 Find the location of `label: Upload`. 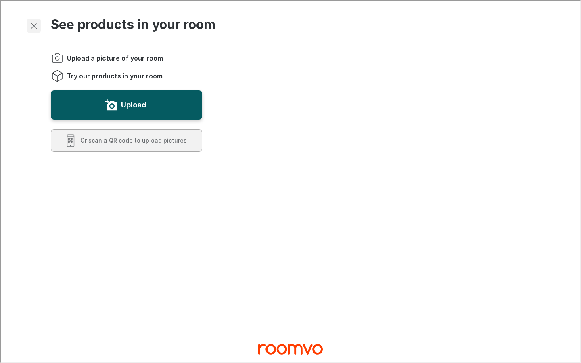

label: Upload is located at coordinates (133, 104).